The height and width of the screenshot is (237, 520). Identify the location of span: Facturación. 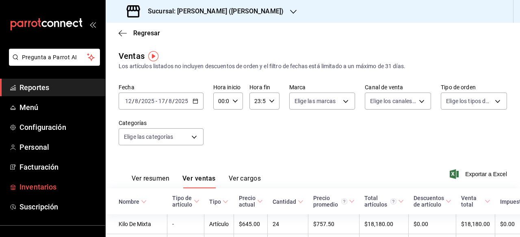
(59, 167).